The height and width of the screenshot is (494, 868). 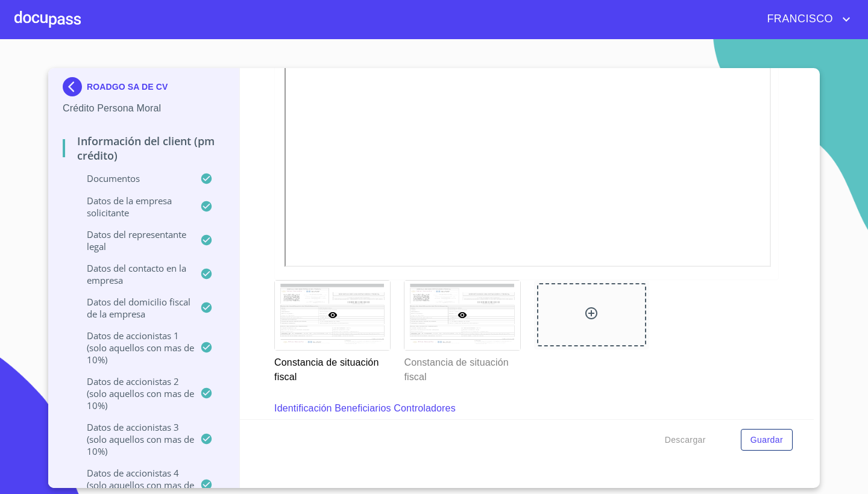 I want to click on p: ROADGO SA DE CV, so click(x=127, y=87).